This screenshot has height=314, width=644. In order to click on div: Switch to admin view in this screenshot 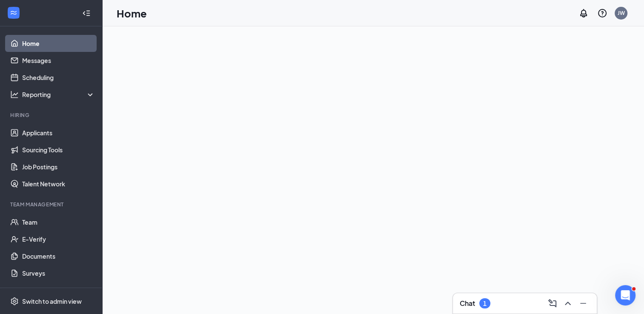, I will do `click(52, 301)`.